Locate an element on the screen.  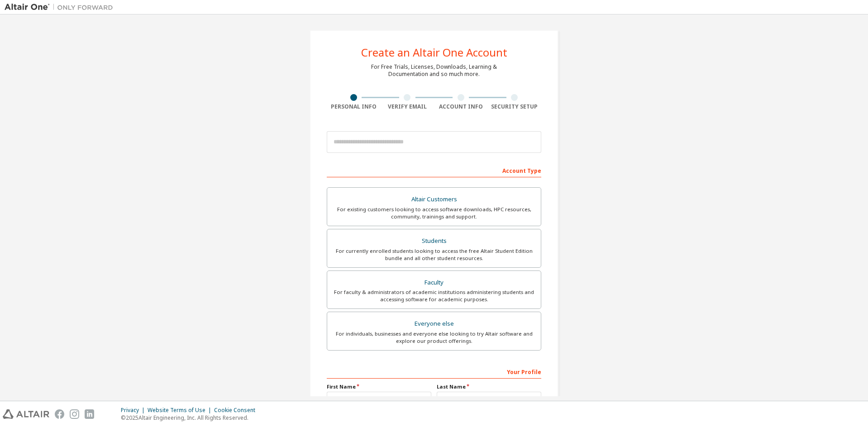
div: Students is located at coordinates (434, 241).